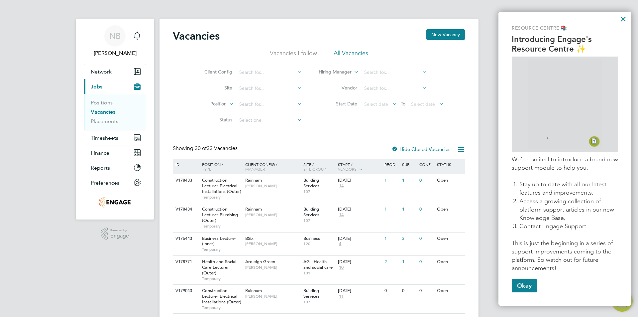 This screenshot has height=317, width=638. What do you see at coordinates (100, 168) in the screenshot?
I see `span: Reports` at bounding box center [100, 168].